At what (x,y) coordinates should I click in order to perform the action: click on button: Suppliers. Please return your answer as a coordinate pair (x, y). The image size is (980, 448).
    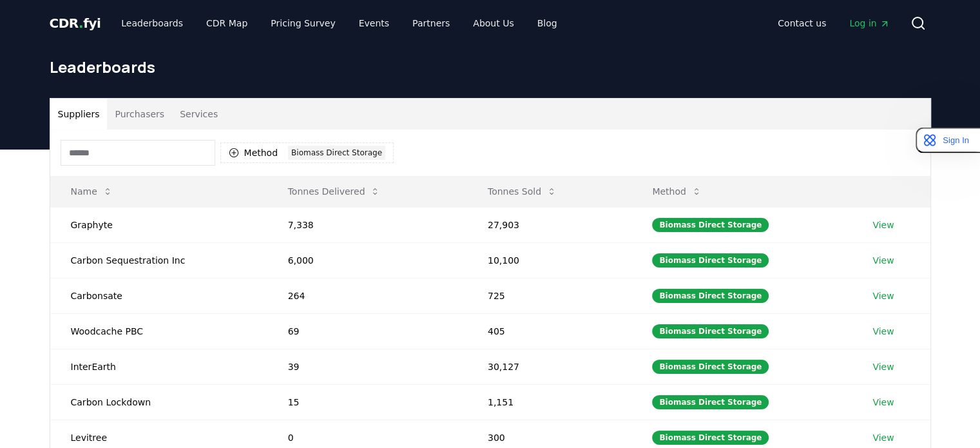
    Looking at the image, I should click on (79, 114).